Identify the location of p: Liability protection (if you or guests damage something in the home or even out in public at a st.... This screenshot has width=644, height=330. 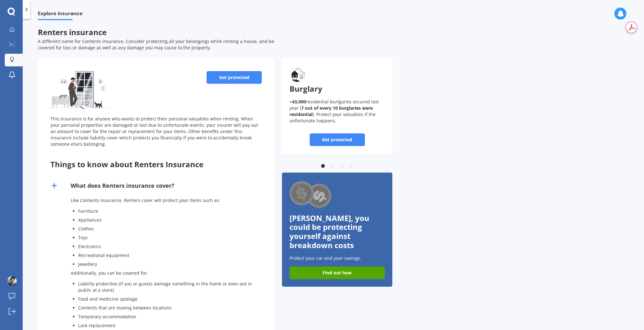
(166, 287).